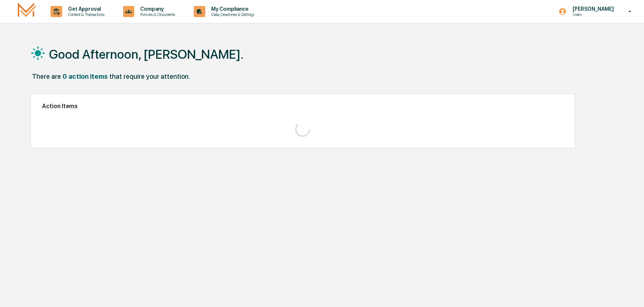 This screenshot has height=307, width=644. I want to click on div: that require your attention., so click(150, 76).